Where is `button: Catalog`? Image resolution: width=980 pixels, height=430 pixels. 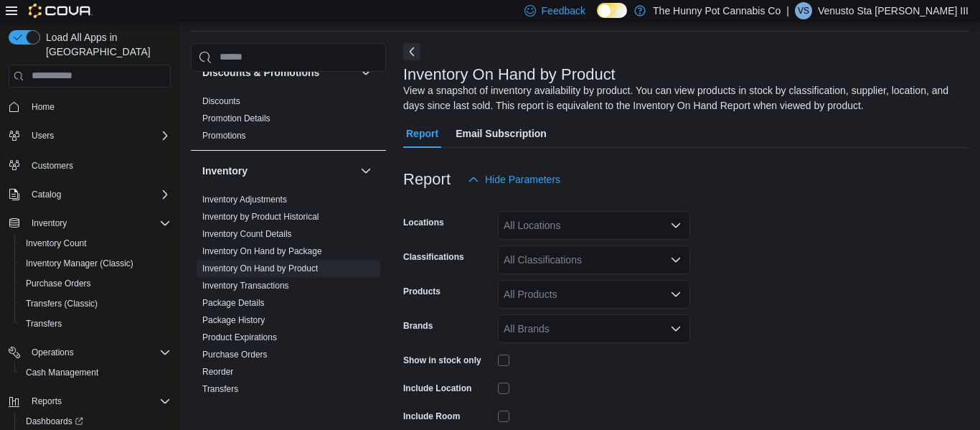
button: Catalog is located at coordinates (90, 194).